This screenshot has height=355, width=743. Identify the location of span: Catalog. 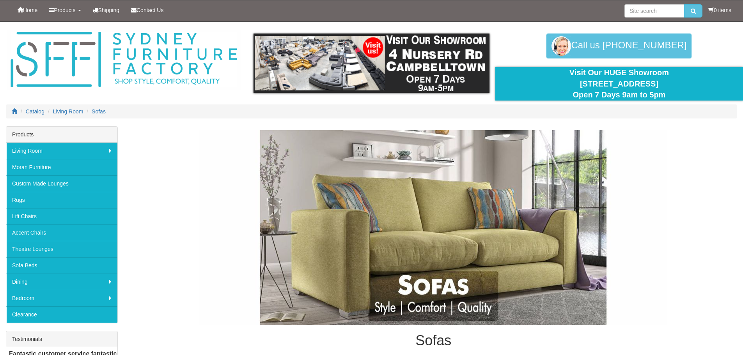
(35, 112).